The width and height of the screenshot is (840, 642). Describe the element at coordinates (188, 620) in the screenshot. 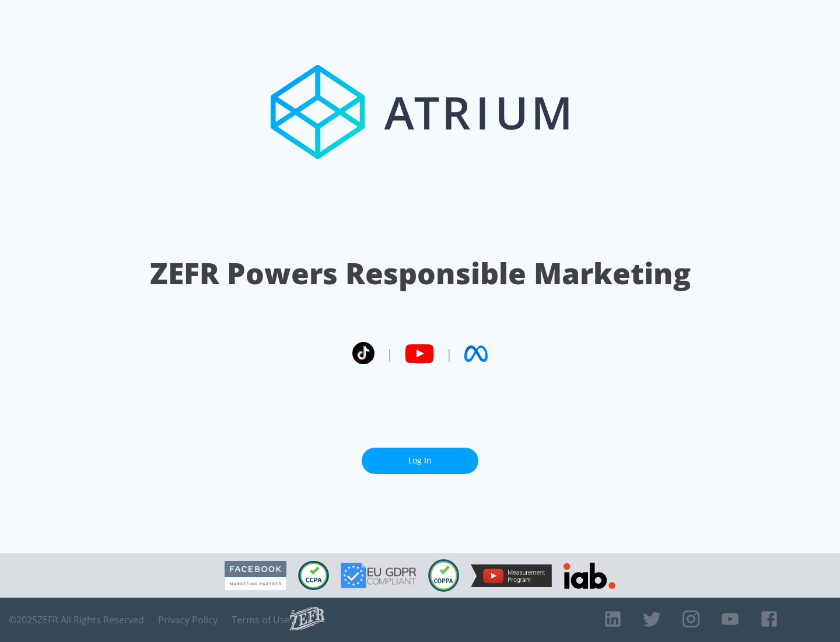

I see `a: Privacy Policy` at that location.